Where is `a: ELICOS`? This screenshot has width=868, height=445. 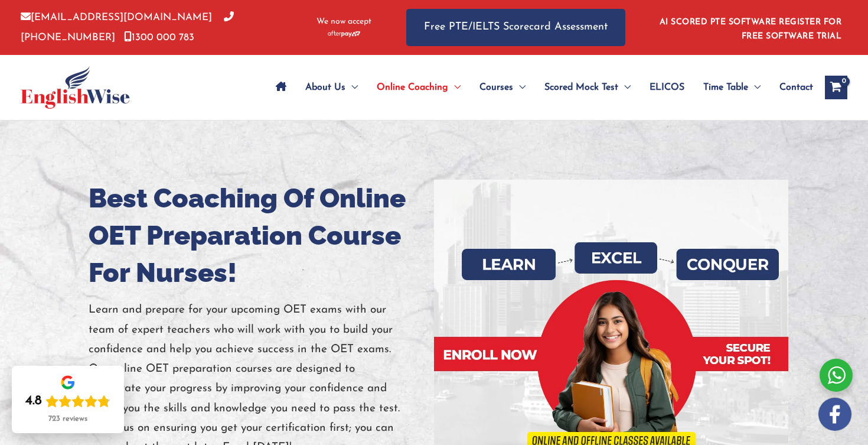 a: ELICOS is located at coordinates (667, 87).